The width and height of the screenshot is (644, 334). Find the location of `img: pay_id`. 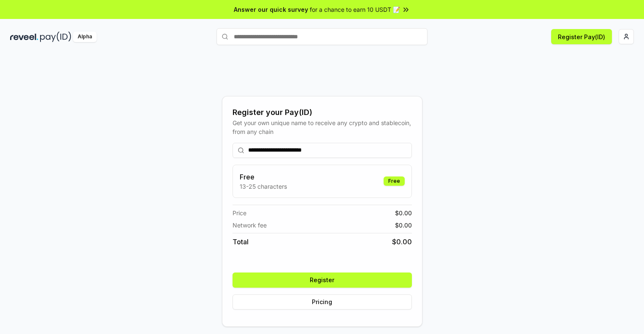

img: pay_id is located at coordinates (56, 37).